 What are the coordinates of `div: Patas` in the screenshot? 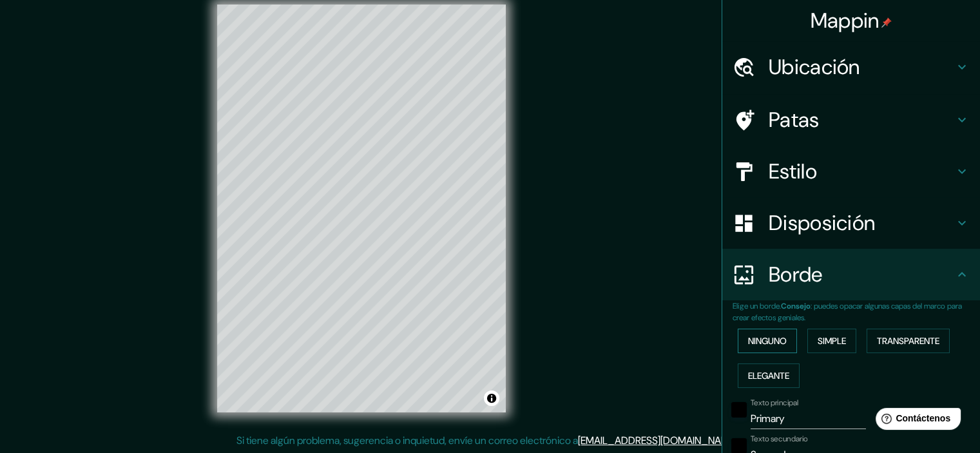 It's located at (851, 120).